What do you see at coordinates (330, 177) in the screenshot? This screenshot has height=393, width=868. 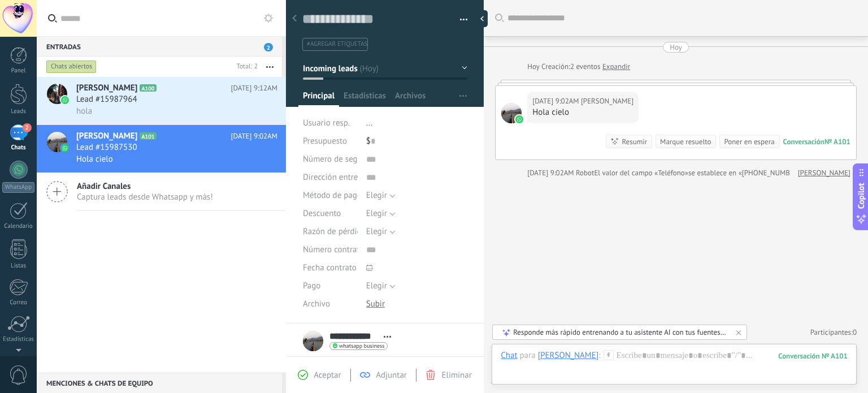 I see `div: Dirección entrega` at bounding box center [330, 177].